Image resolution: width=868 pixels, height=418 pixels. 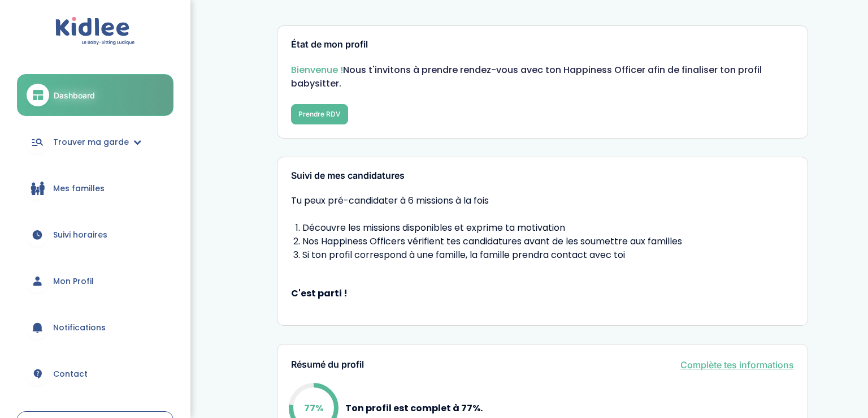 What do you see at coordinates (78, 188) in the screenshot?
I see `span: Mes familles` at bounding box center [78, 188].